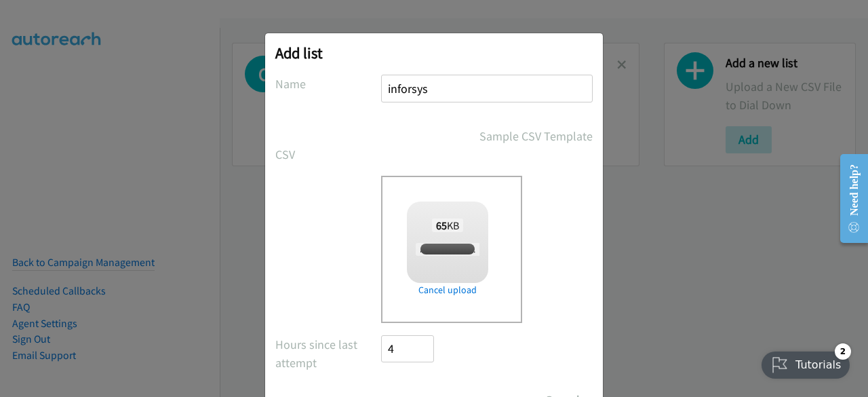 Image resolution: width=868 pixels, height=397 pixels. I want to click on label: Name, so click(328, 84).